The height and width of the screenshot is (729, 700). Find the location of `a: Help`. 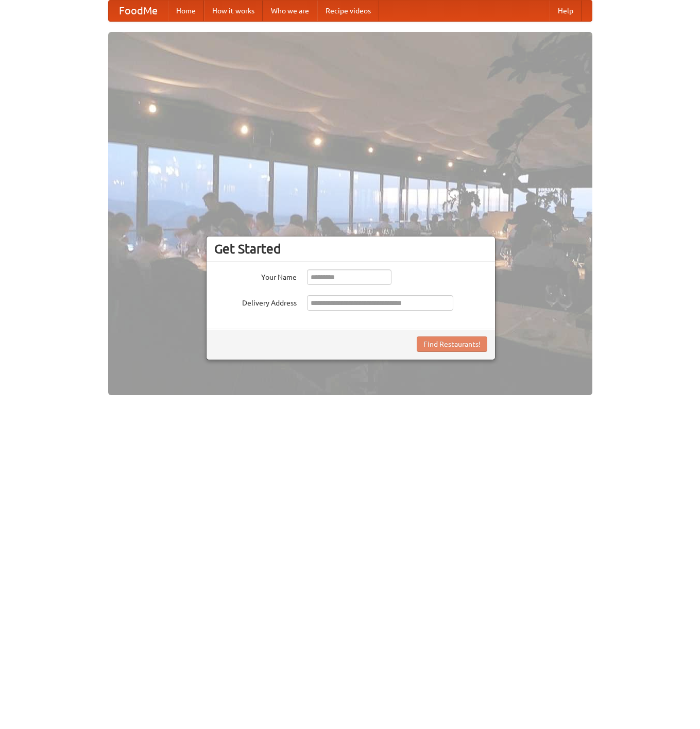

a: Help is located at coordinates (566, 11).